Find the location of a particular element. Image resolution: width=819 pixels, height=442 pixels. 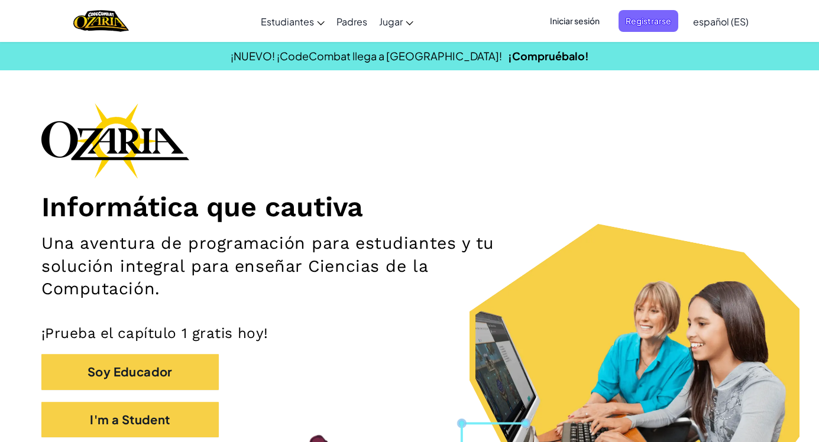

span: Estudiantes is located at coordinates (287, 21).